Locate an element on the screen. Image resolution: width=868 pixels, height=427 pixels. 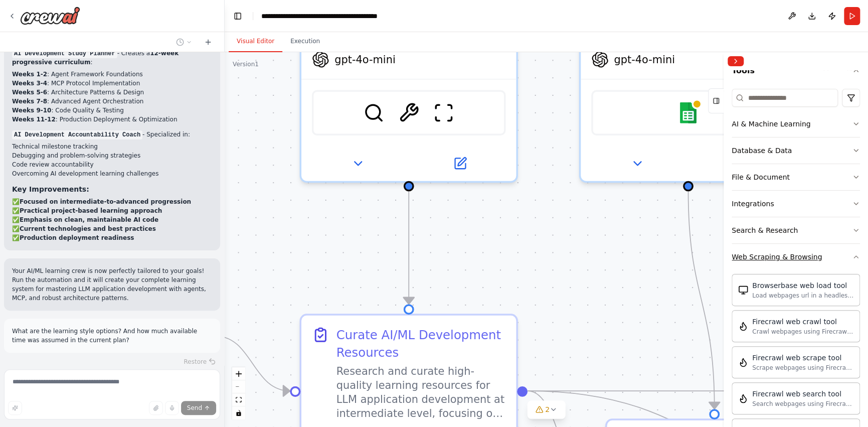
div: Database & Data is located at coordinates (762, 151).